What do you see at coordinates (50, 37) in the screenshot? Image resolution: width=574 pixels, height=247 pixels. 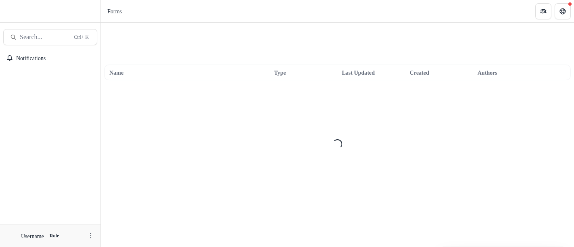 I see `button: Search...` at bounding box center [50, 37].